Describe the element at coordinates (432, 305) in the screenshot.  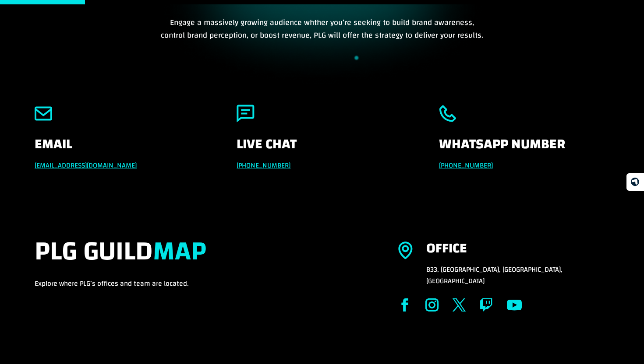
I see `a: Follow on Instagram` at that location.